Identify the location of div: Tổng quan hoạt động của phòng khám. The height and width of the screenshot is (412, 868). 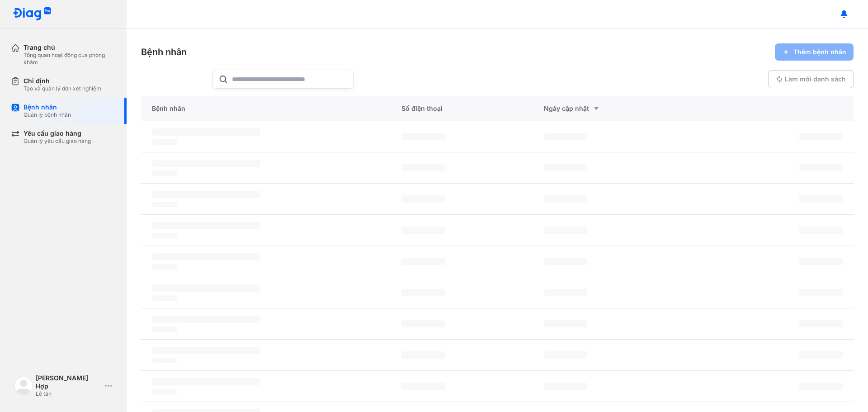
(70, 59).